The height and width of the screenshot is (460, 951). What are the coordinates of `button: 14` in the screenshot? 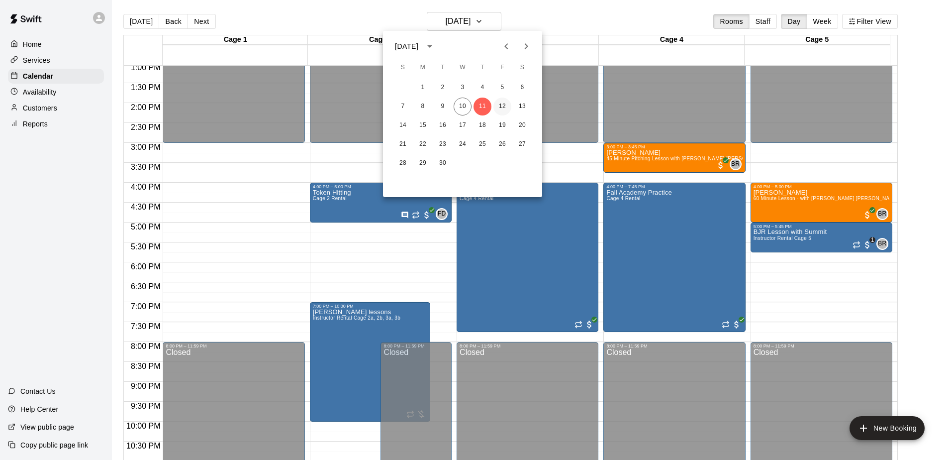 It's located at (403, 125).